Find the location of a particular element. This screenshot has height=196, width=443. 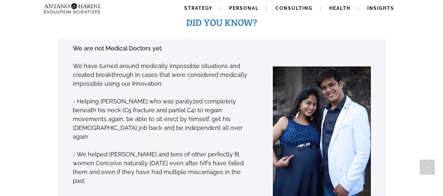

span: Health is located at coordinates (340, 8).